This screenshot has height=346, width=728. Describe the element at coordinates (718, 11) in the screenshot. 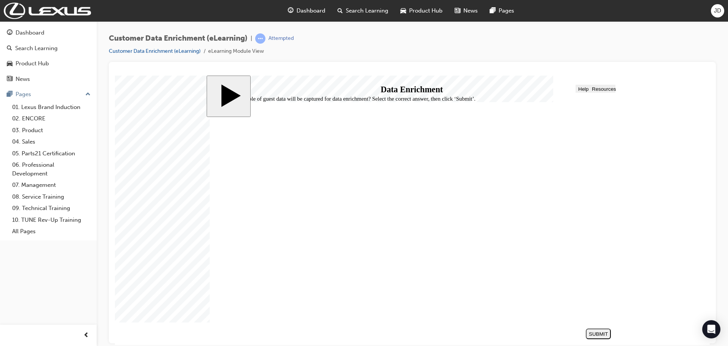

I see `button: JD` at that location.